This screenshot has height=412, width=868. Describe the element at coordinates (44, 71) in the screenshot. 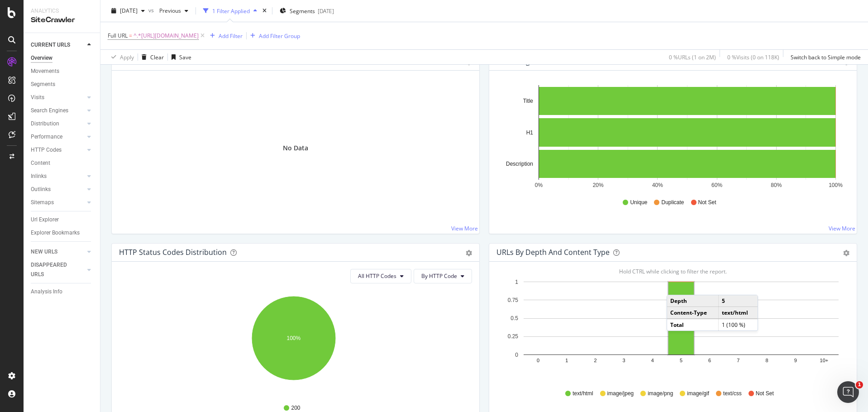

I see `div: Movements` at that location.